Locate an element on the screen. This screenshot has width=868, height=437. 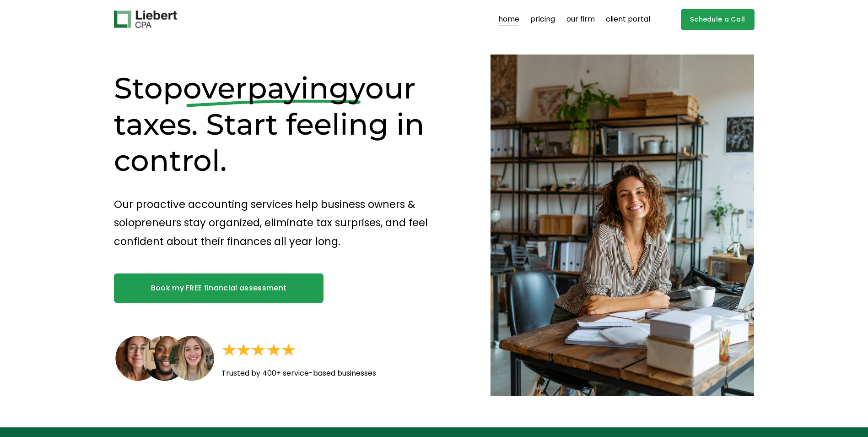
span: overpaying is located at coordinates (266, 88).